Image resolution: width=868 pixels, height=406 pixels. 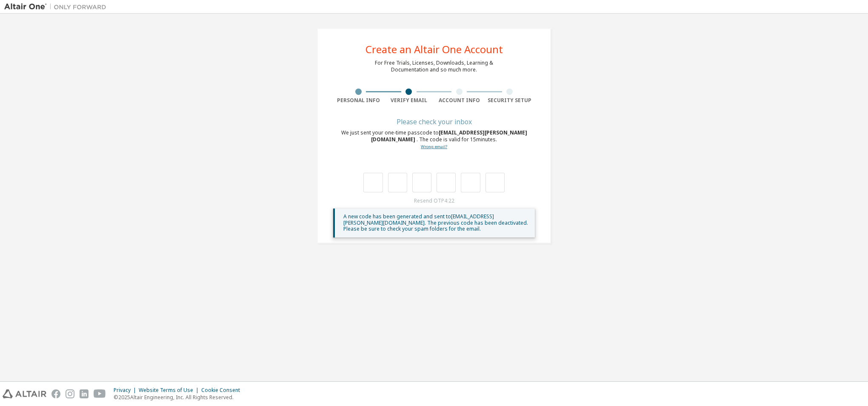 I want to click on div: Cookie Consent, so click(x=223, y=390).